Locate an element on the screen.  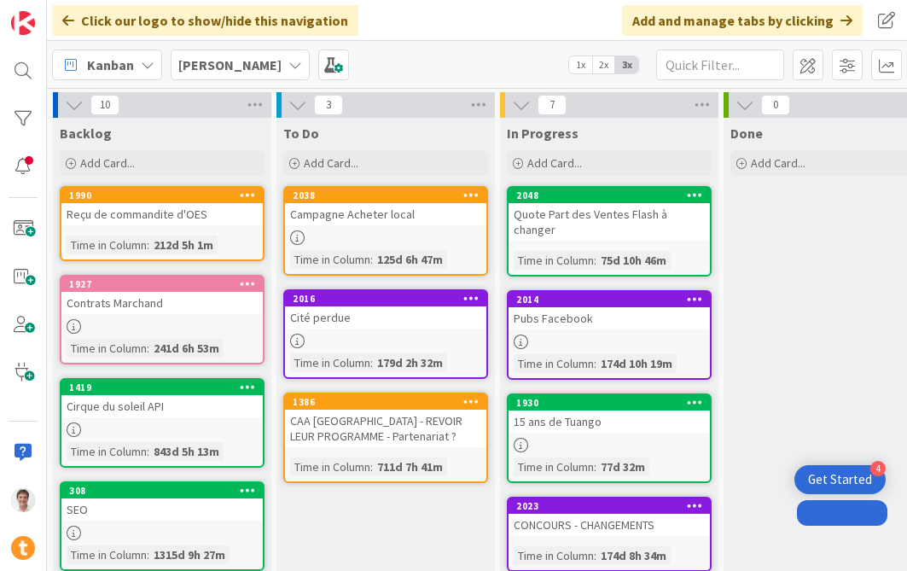
div: 174d 8h 34m is located at coordinates (633, 555).